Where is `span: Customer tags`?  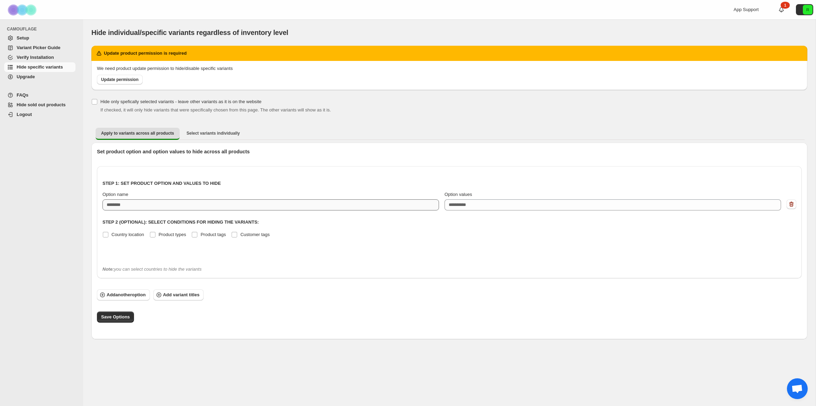
span: Customer tags is located at coordinates (255, 234).